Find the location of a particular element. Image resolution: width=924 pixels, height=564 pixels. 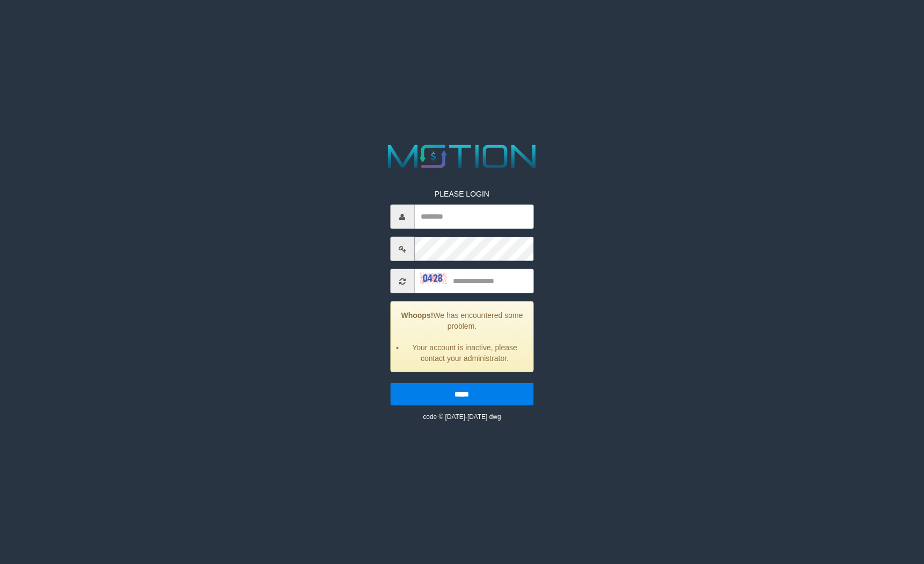

div: We has encountered some problem. is located at coordinates (461, 336).